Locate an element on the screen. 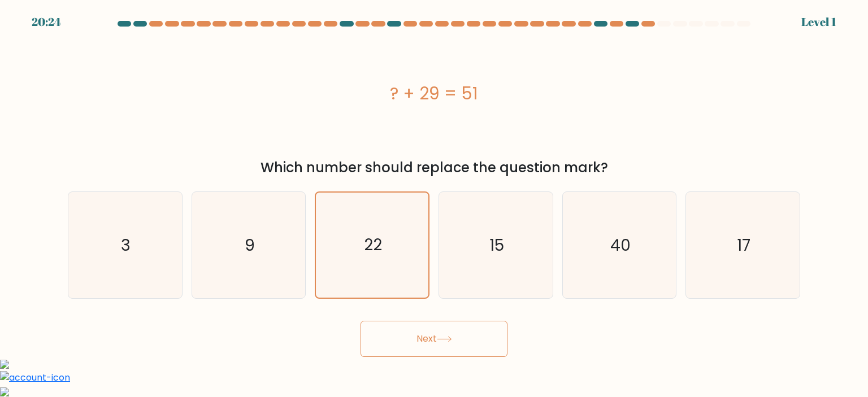 The height and width of the screenshot is (397, 868). text: 22 is located at coordinates (373, 245).